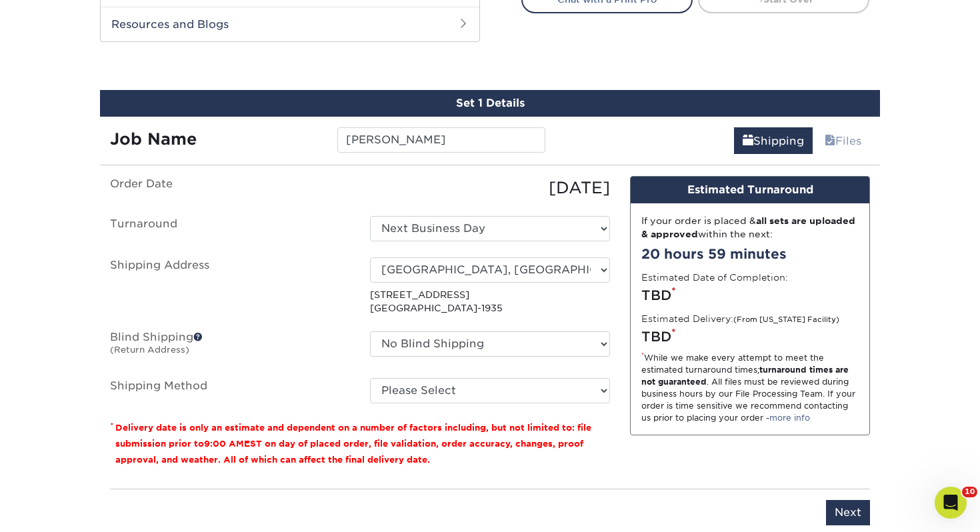 The image size is (980, 532). What do you see at coordinates (440, 140) in the screenshot?
I see `input: Enter a job name` at bounding box center [440, 140].